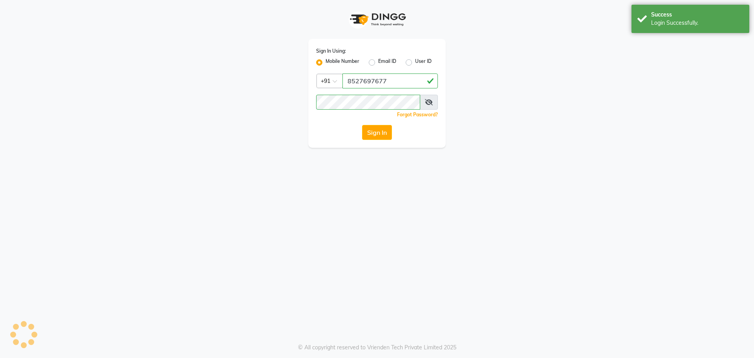 The image size is (754, 358). What do you see at coordinates (418, 114) in the screenshot?
I see `a: Forgot Password?` at bounding box center [418, 114].